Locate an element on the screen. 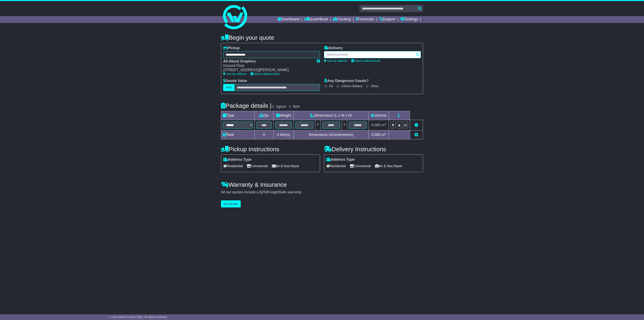  td: 0 is located at coordinates (264, 135).